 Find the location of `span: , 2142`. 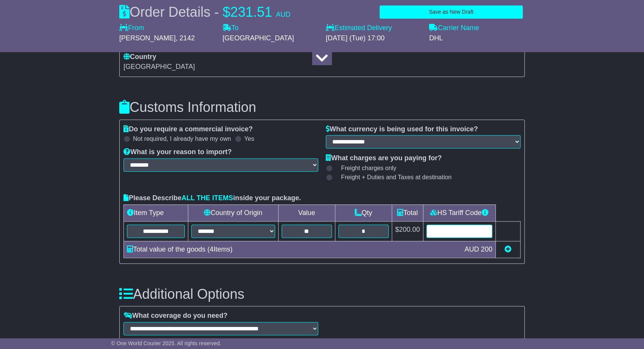

span: , 2142 is located at coordinates (185, 38).